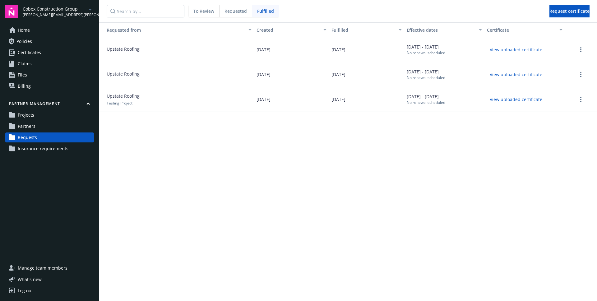  What do you see at coordinates (49, 53) in the screenshot?
I see `a: Certificates` at bounding box center [49, 53].